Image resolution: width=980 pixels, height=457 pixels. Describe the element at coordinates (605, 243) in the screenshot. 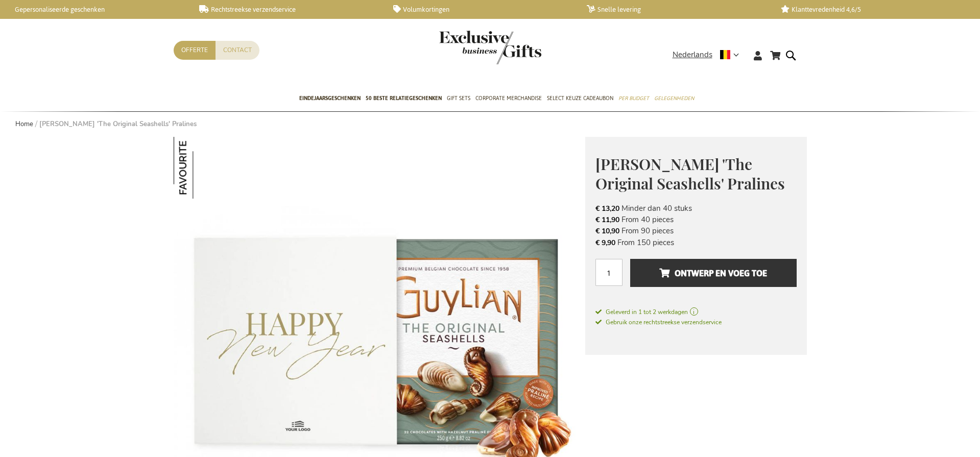

I see `span: € 9,90` at that location.